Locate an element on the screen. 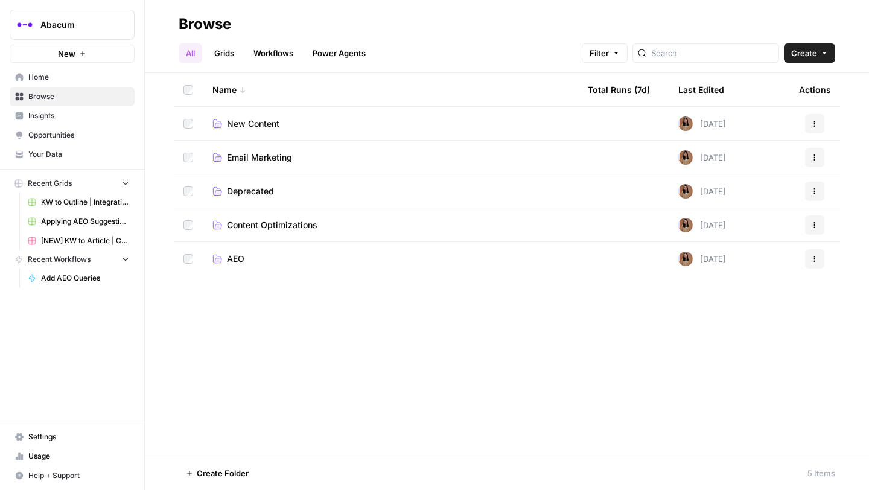  span: Insights is located at coordinates (78, 116).